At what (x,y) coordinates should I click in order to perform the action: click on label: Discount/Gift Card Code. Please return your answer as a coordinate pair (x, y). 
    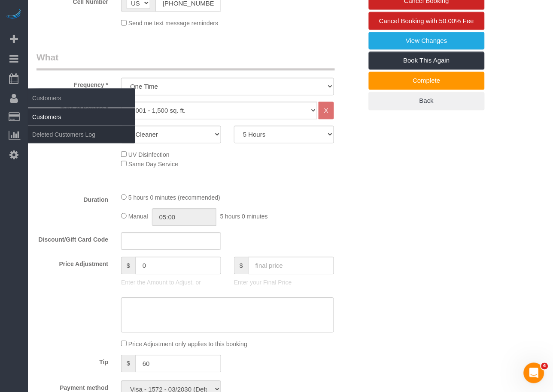
    Looking at the image, I should click on (72, 238).